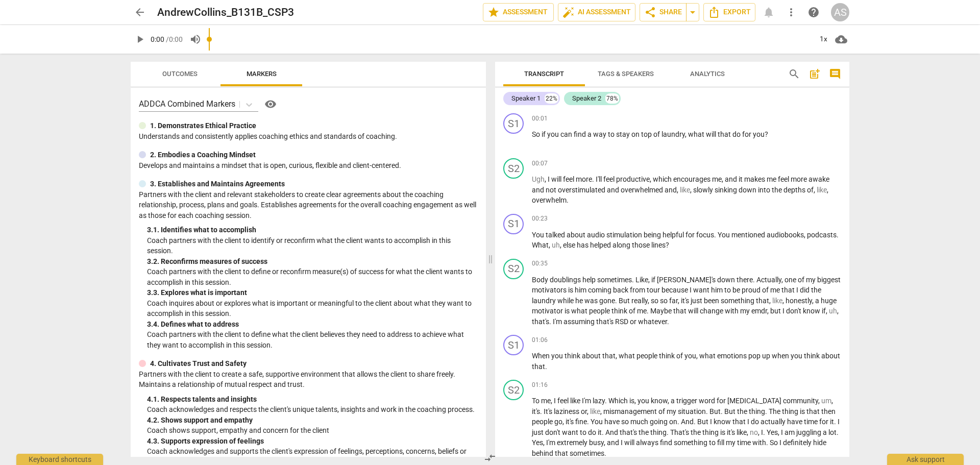 This screenshot has width=980, height=465. I want to click on span: to, so click(612, 134).